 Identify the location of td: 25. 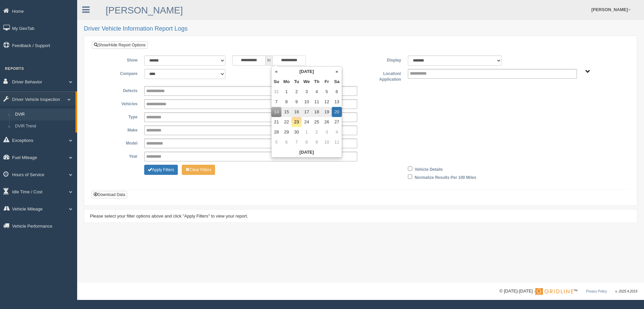
(316, 122).